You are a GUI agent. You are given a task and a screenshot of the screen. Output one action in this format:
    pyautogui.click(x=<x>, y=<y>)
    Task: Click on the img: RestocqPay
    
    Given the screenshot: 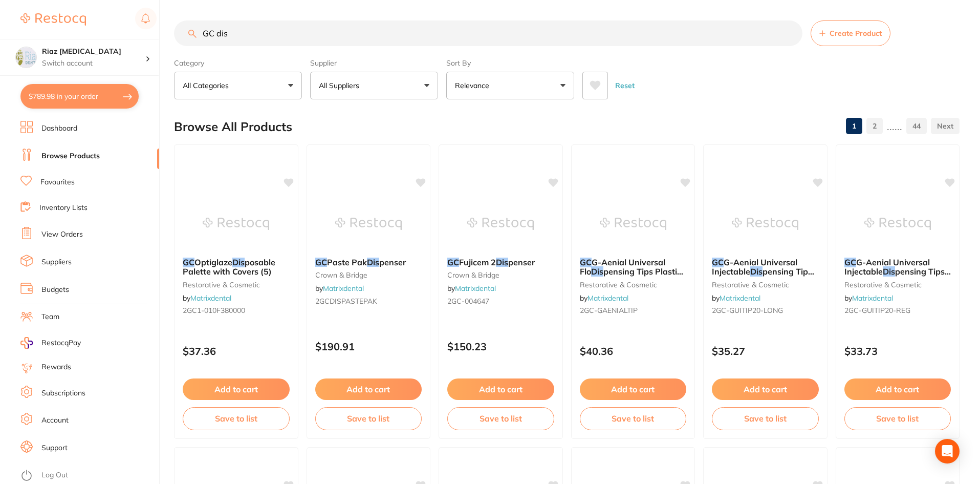 What is the action you would take?
    pyautogui.click(x=26, y=343)
    